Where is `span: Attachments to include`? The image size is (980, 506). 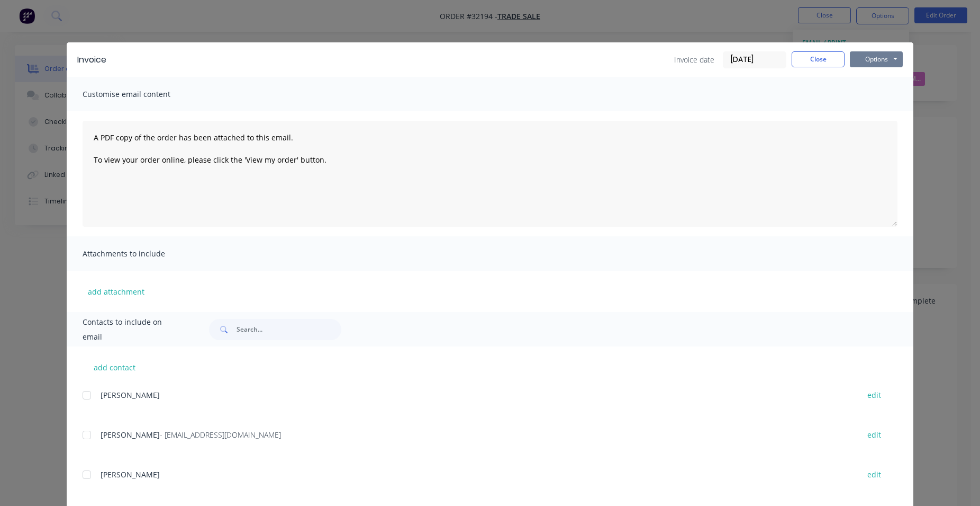 span: Attachments to include is located at coordinates (141, 253).